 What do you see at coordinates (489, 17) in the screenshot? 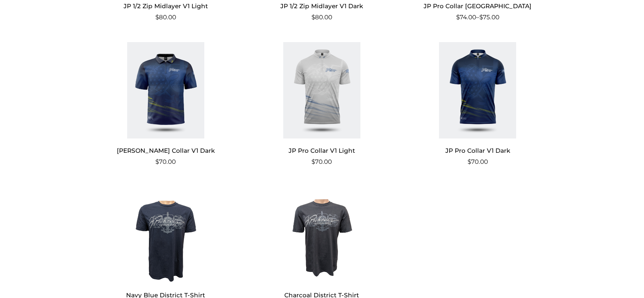
I see `bdi: 75.00` at bounding box center [489, 17].